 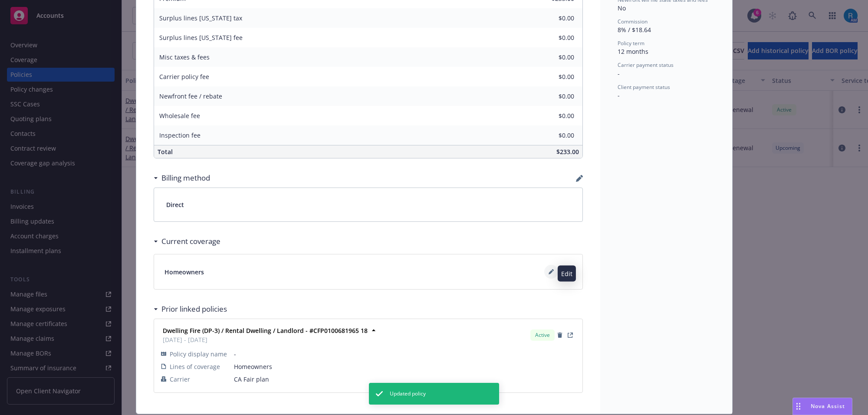 What do you see at coordinates (180, 135) in the screenshot?
I see `span: Inspection fee` at bounding box center [180, 135].